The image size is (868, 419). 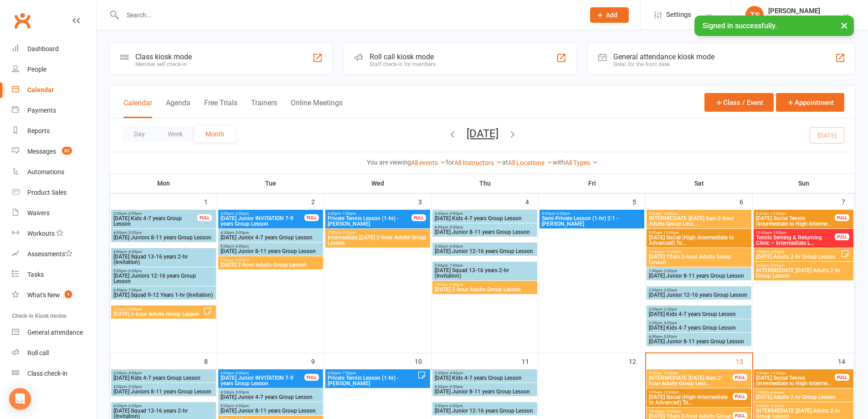 What do you see at coordinates (795, 213) in the screenshot?
I see `span: 9:00am` at bounding box center [795, 213].